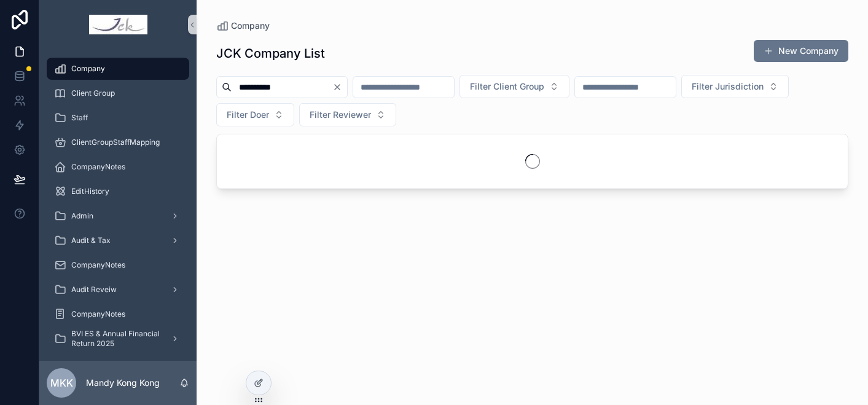 The height and width of the screenshot is (405, 868). I want to click on div: scrollable content, so click(118, 205).